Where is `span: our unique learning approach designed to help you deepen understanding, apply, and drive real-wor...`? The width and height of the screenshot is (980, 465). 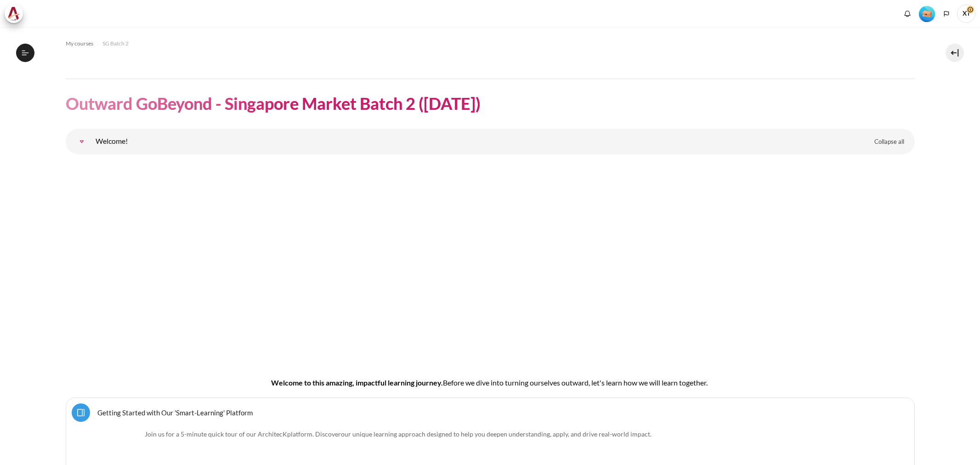 span: our unique learning approach designed to help you deepen understanding, apply, and drive real-wor... is located at coordinates (495, 433).